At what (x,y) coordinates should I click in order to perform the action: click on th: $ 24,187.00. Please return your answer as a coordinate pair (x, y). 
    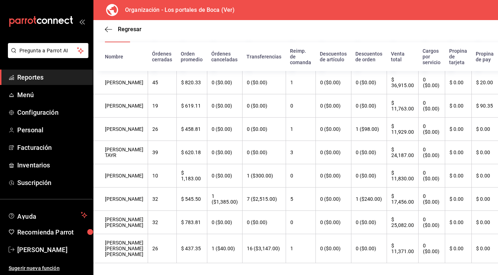
    Looking at the image, I should click on (402, 153).